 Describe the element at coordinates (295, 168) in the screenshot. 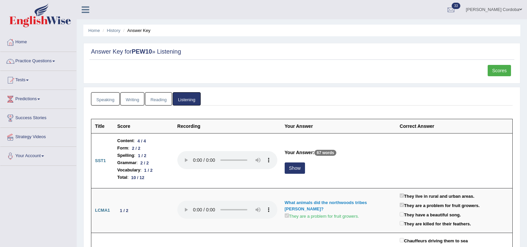

I see `button: Show` at that location.